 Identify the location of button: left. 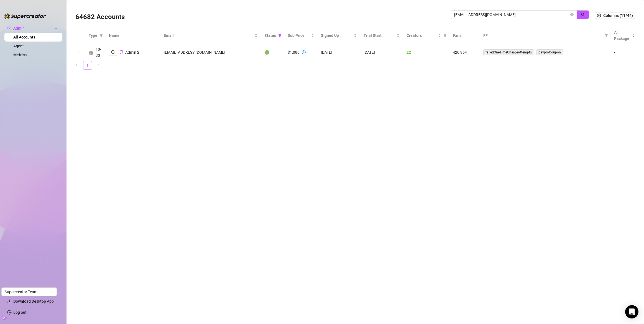
(77, 66).